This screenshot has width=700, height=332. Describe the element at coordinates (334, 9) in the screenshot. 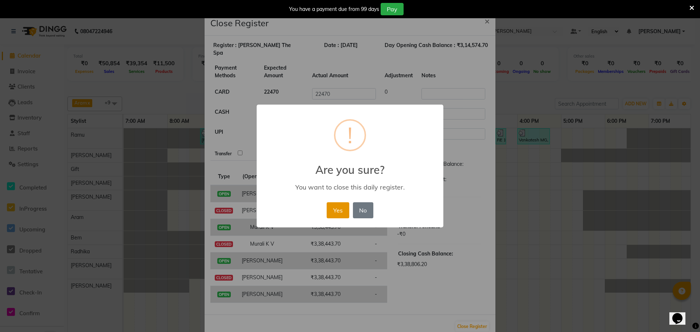

I see `div: You have a payment due from 99 days` at that location.